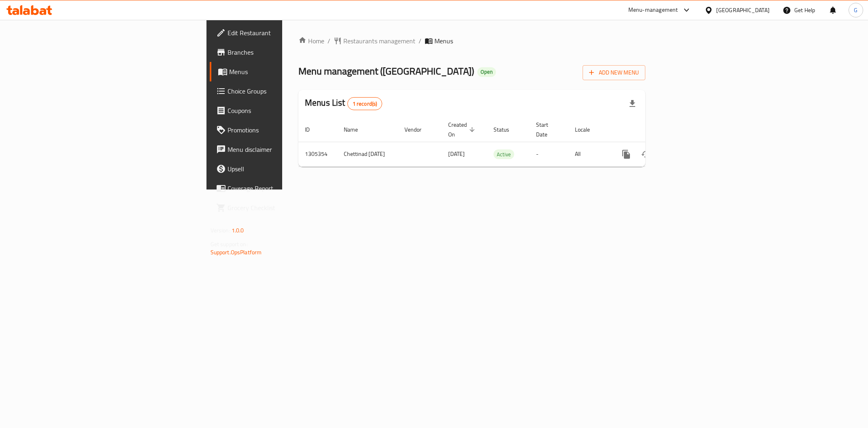 This screenshot has height=428, width=868. I want to click on a: Choice Groups, so click(280, 91).